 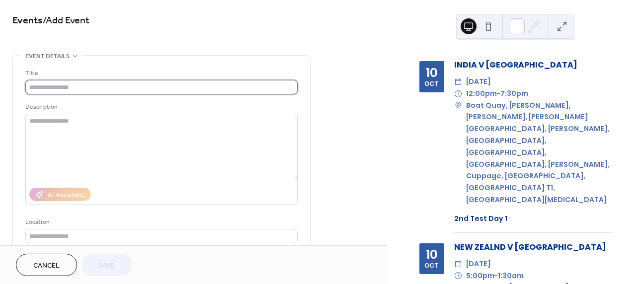 What do you see at coordinates (480, 276) in the screenshot?
I see `span: 5:00pm` at bounding box center [480, 276].